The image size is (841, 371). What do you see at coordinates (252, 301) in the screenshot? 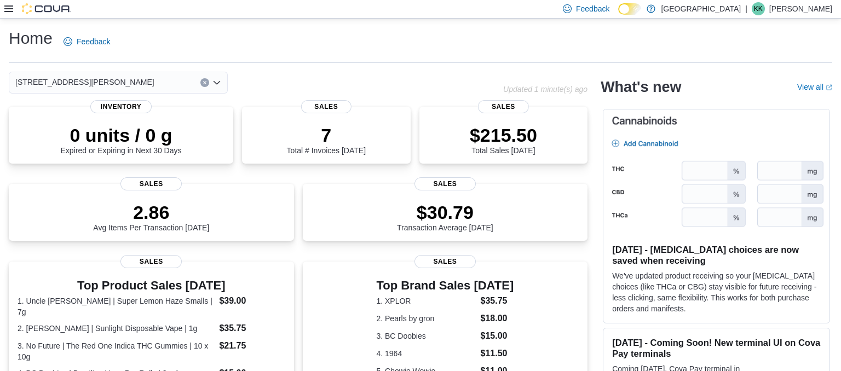
I see `dd: $39.00` at bounding box center [252, 301].